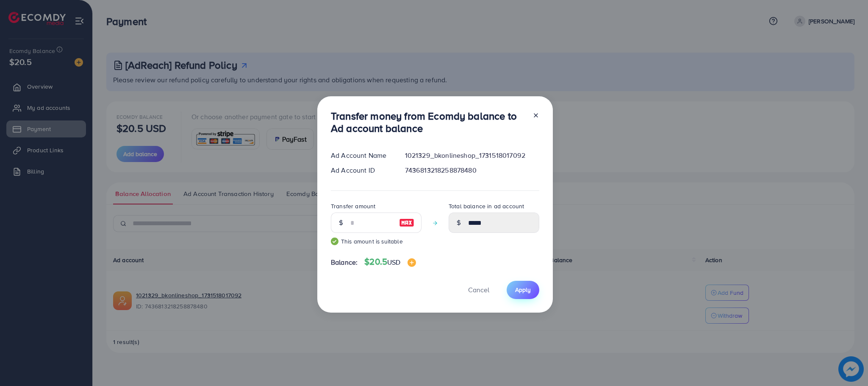  What do you see at coordinates (353, 206) in the screenshot?
I see `label: Transfer amount` at bounding box center [353, 206].